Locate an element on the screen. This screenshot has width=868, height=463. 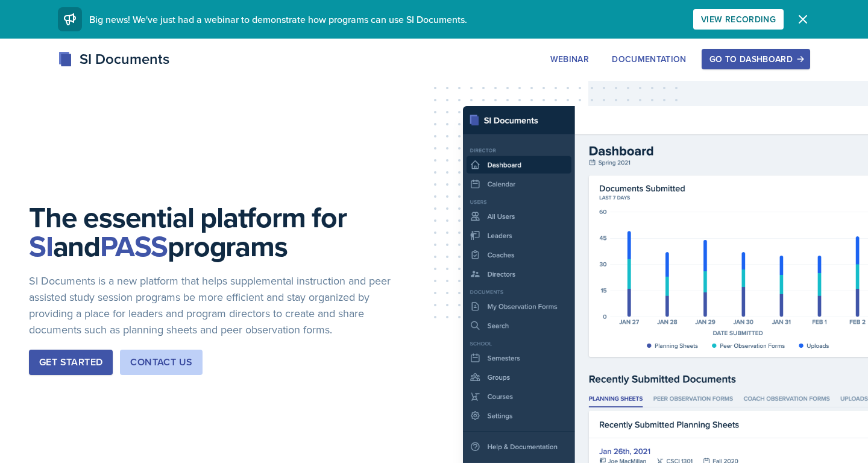
div: View Recording is located at coordinates (738, 19).